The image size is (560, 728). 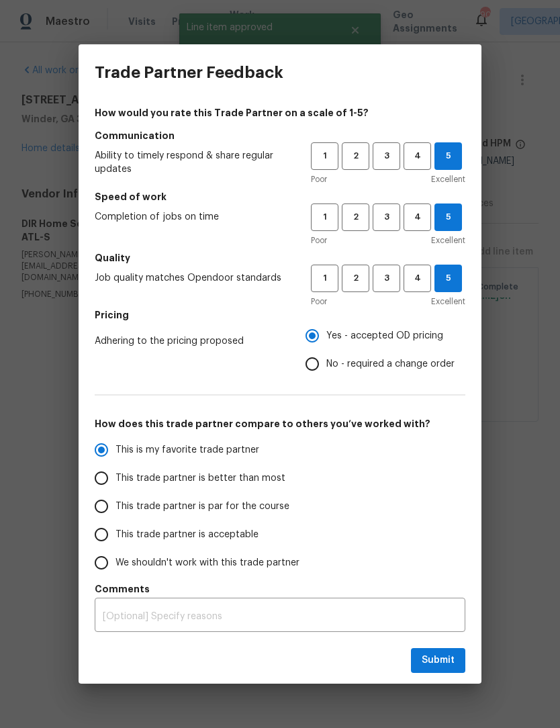 I want to click on h5: Quality, so click(x=280, y=257).